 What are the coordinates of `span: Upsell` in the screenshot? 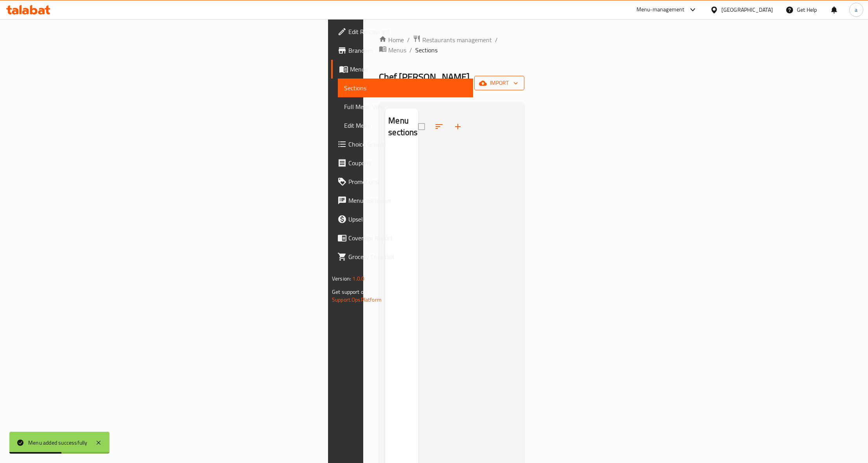 It's located at (407, 219).